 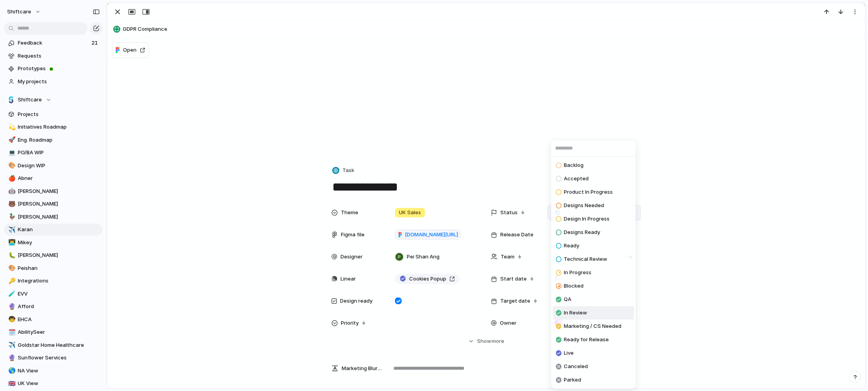 I want to click on span: In Progress, so click(x=578, y=273).